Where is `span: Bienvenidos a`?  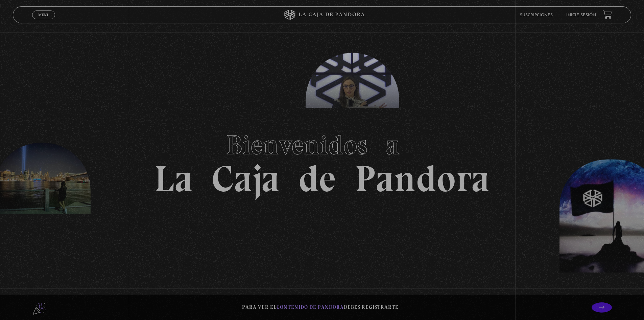
span: Bienvenidos a is located at coordinates (322, 145).